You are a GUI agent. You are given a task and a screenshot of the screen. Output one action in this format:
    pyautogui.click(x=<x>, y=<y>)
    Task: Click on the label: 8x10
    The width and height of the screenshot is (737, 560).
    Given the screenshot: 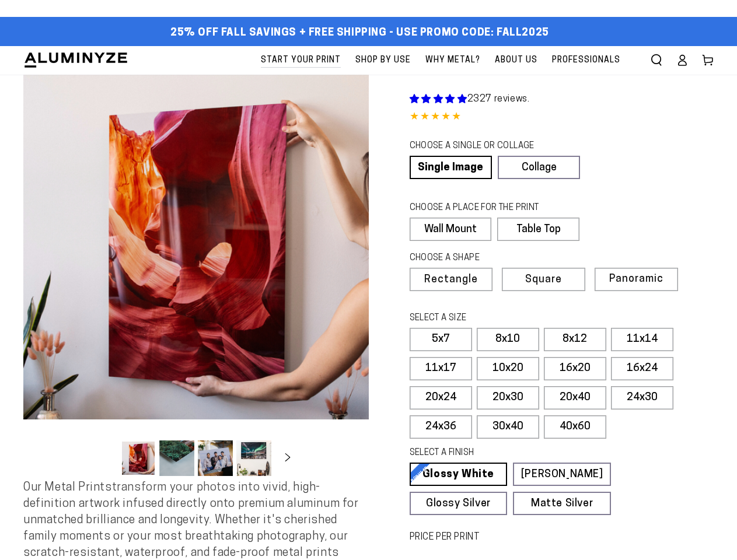 What is the action you would take?
    pyautogui.click(x=508, y=339)
    